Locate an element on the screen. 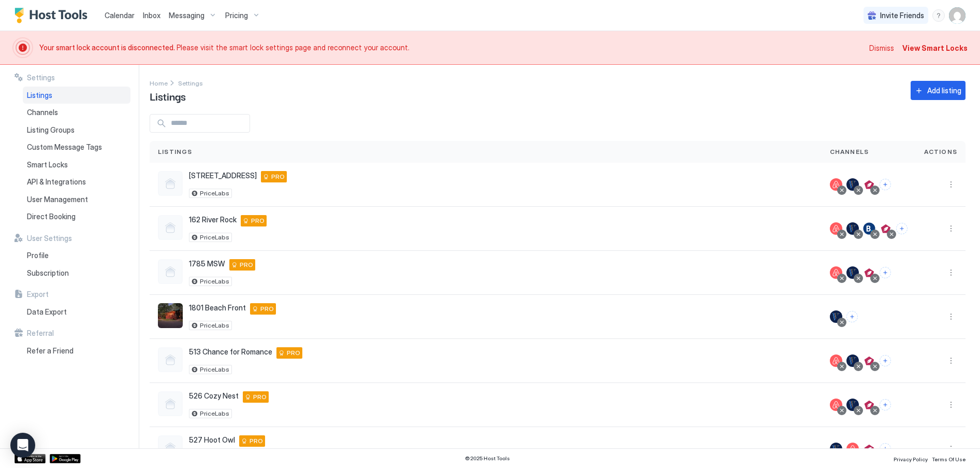  span: Listing Groups is located at coordinates (51, 130).